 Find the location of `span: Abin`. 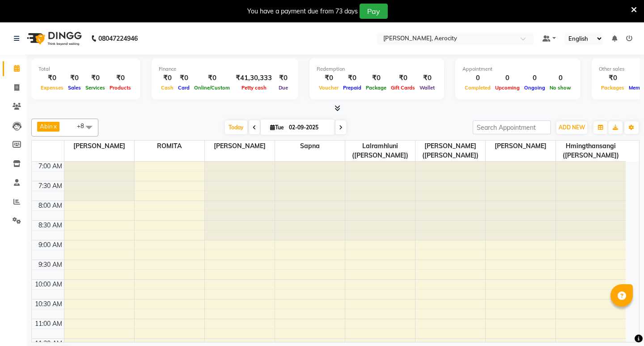

span: Abin is located at coordinates (46, 126).